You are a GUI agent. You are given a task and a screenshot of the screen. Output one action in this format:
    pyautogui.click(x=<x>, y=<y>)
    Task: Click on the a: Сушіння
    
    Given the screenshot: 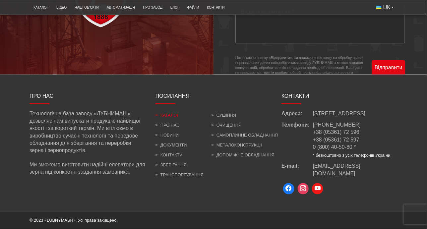 What is the action you would take?
    pyautogui.click(x=224, y=115)
    